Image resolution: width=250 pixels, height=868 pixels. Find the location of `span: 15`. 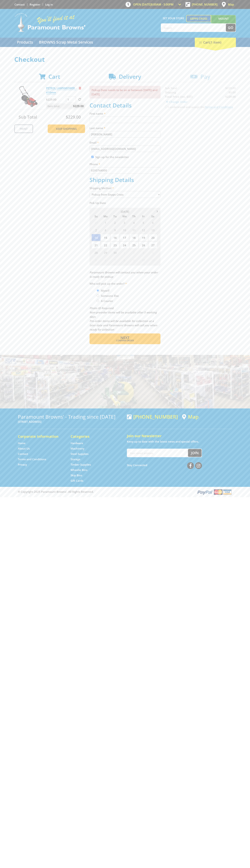

span: 15 is located at coordinates (106, 237).